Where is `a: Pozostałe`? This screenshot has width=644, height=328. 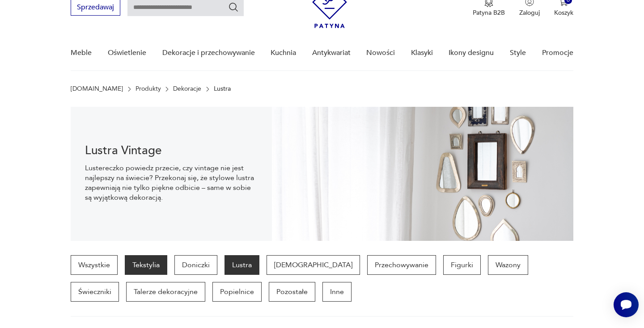
a: Pozostałe is located at coordinates (292, 292).